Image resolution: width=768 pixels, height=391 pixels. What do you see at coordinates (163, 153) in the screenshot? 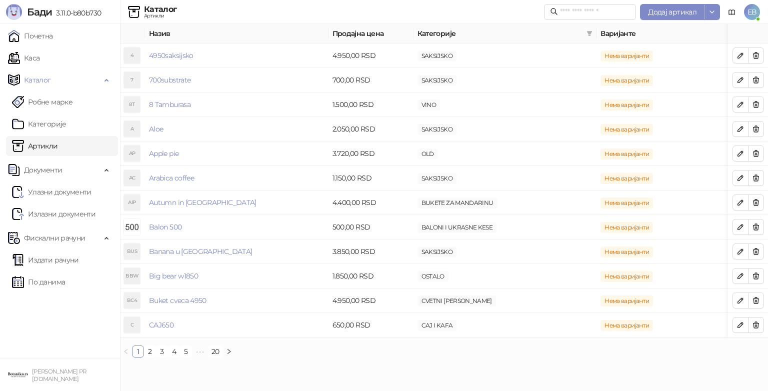
I see `a: Apple pie` at bounding box center [163, 153].